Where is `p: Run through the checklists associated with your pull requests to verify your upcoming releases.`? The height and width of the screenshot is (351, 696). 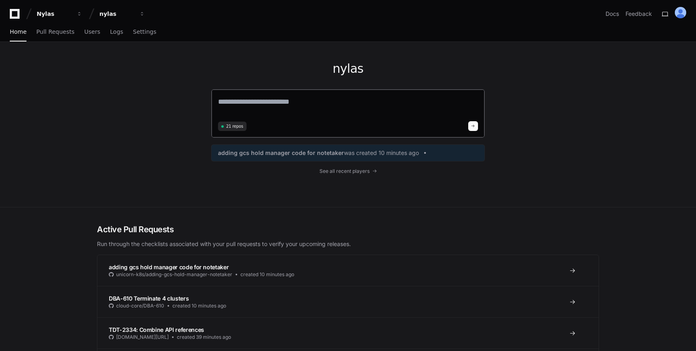 p: Run through the checklists associated with your pull requests to verify your upcoming releases. is located at coordinates (348, 244).